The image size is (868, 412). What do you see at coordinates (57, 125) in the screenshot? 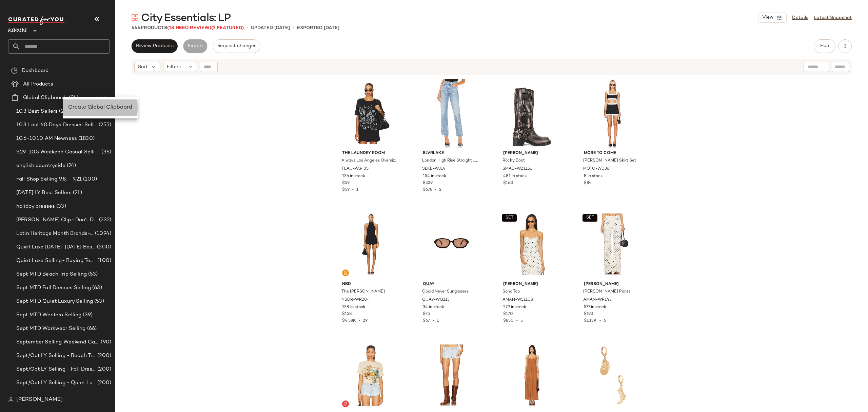
I see `span: 10.3 Last 60 Days Dresses Selling` at bounding box center [57, 125].